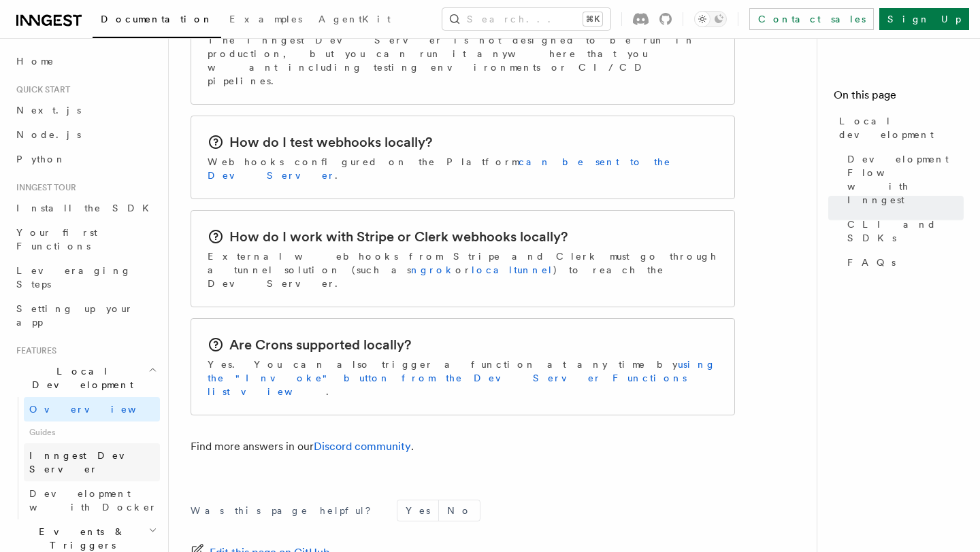  What do you see at coordinates (48, 110) in the screenshot?
I see `span: Next.js` at bounding box center [48, 110].